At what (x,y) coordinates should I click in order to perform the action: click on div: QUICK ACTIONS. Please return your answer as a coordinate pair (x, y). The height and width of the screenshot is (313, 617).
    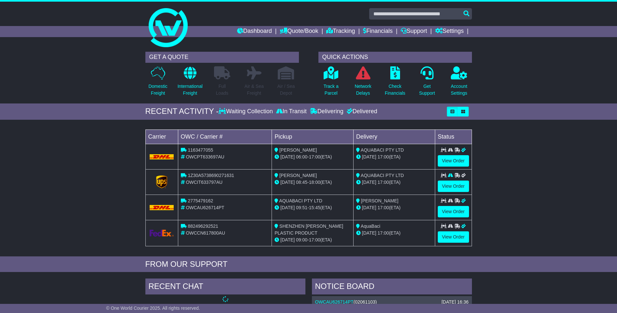
    Looking at the image, I should click on (395, 57).